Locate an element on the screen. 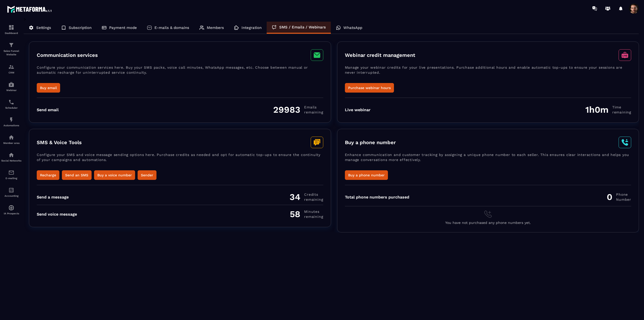 The height and width of the screenshot is (320, 644). p: Configure your SMS and voice message sending options here. Purchase credits as needed and opt for... is located at coordinates (180, 161).